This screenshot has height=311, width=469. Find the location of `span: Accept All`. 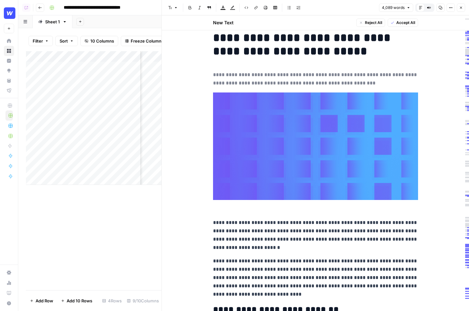

span: Accept All is located at coordinates (405, 23).